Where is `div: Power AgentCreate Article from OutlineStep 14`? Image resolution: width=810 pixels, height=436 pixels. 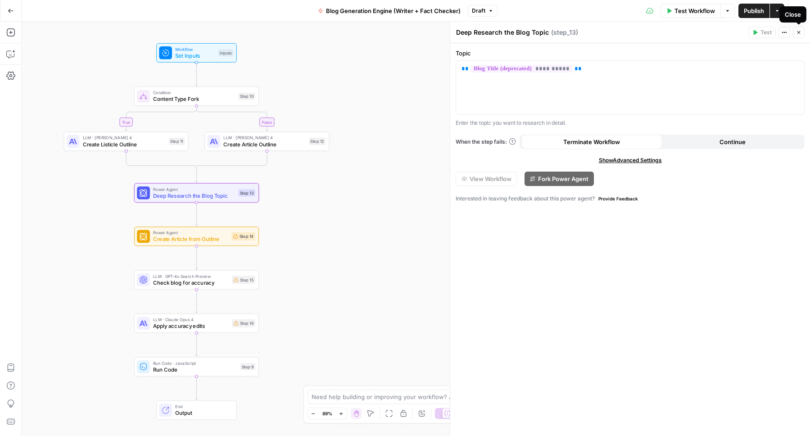 div: Power AgentCreate Article from OutlineStep 14 is located at coordinates (196, 236).